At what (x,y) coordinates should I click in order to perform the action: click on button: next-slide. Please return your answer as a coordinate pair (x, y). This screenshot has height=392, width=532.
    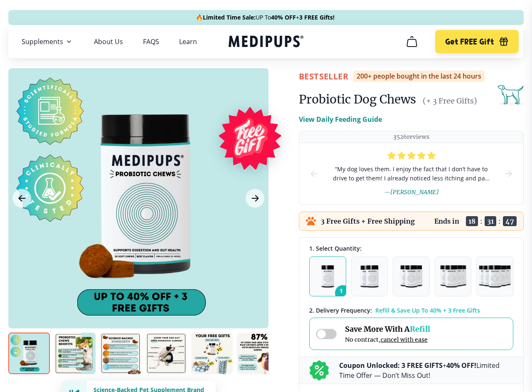
    Looking at the image, I should click on (509, 174).